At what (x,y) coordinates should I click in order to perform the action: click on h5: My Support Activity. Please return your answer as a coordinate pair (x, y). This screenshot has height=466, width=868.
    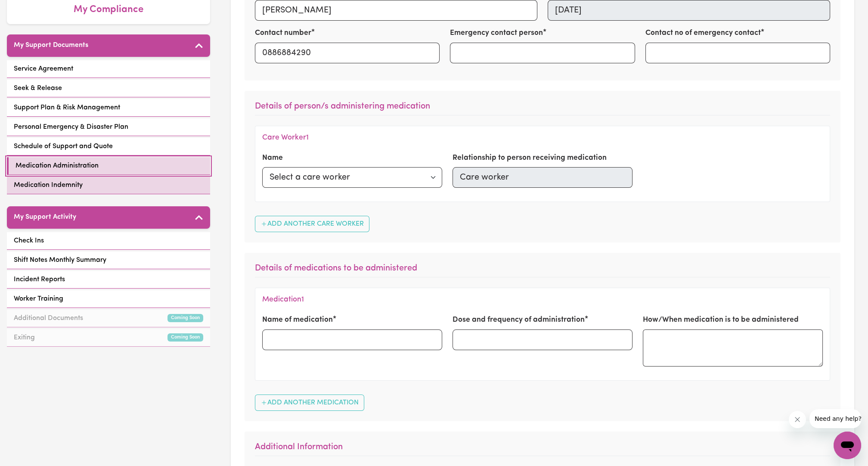
    Looking at the image, I should click on (44, 217).